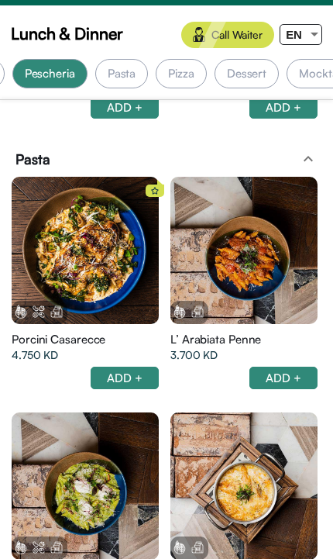 This screenshot has width=333, height=559. What do you see at coordinates (247, 74) in the screenshot?
I see `div: Dessert` at bounding box center [247, 74].